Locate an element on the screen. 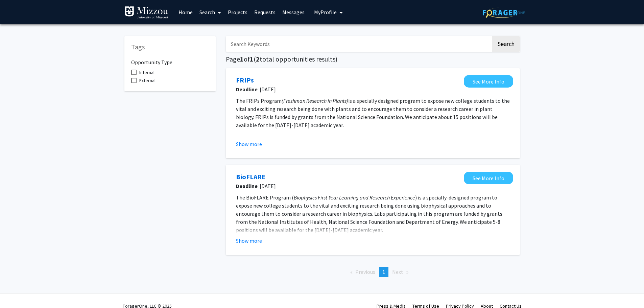  h5: Page of ( total opportunities results) is located at coordinates (373, 59).